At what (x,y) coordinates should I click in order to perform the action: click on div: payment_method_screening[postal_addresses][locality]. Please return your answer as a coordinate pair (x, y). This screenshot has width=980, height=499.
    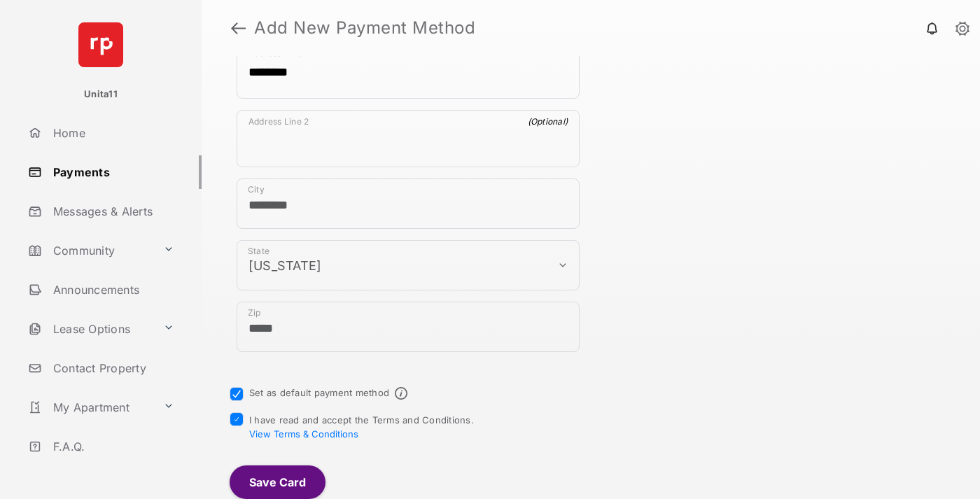
    Looking at the image, I should click on (408, 204).